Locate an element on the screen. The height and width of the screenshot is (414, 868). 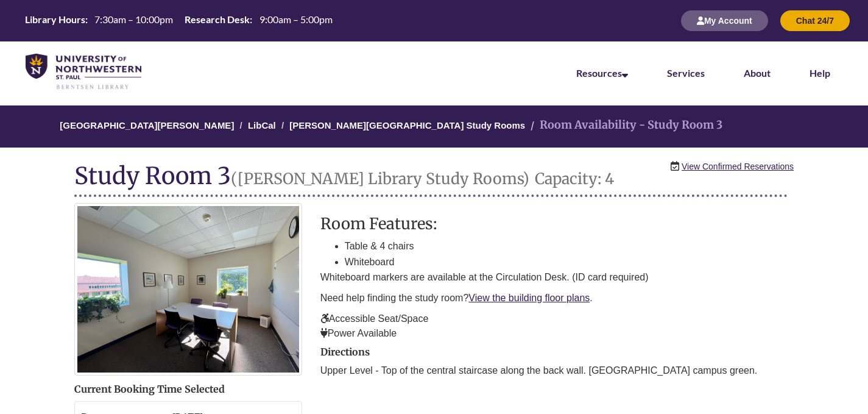
table: Hours Today is located at coordinates (179, 20).